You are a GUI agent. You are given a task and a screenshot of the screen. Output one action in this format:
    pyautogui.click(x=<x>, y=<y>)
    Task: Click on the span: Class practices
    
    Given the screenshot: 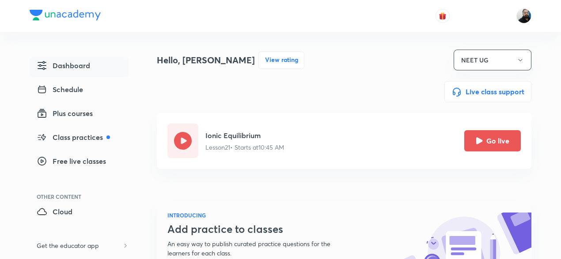 What is the action you would take?
    pyautogui.click(x=73, y=137)
    